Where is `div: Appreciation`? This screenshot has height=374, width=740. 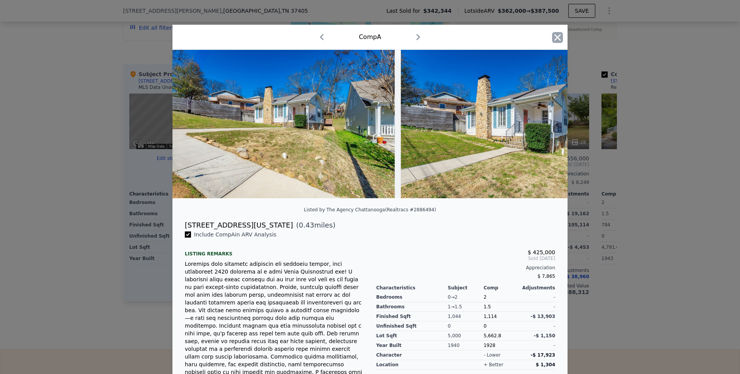
div: Appreciation is located at coordinates (466, 267).